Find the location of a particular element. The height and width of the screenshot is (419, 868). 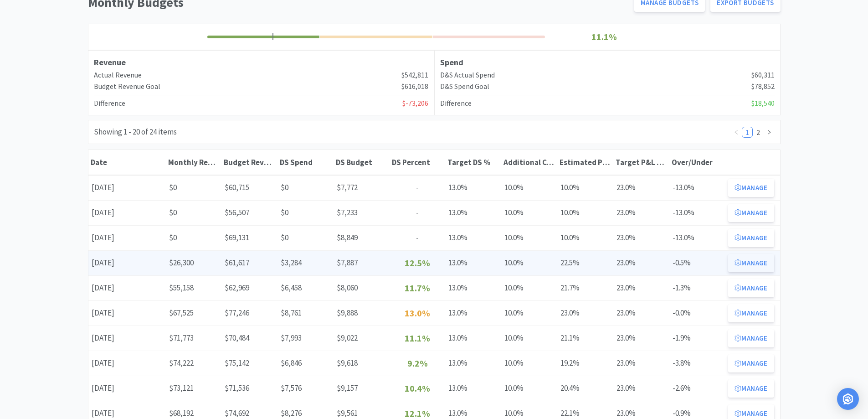

span: $61,617 is located at coordinates (237, 263).